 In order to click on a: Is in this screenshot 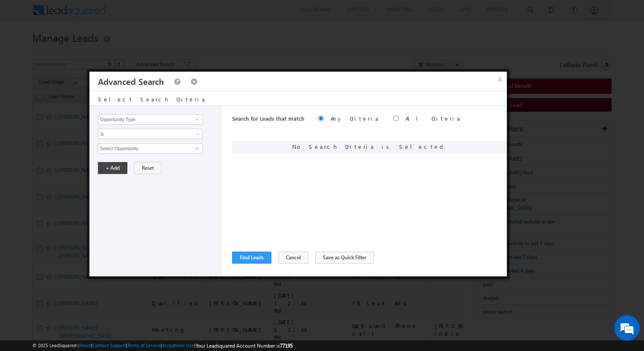, I will do `click(150, 134)`.